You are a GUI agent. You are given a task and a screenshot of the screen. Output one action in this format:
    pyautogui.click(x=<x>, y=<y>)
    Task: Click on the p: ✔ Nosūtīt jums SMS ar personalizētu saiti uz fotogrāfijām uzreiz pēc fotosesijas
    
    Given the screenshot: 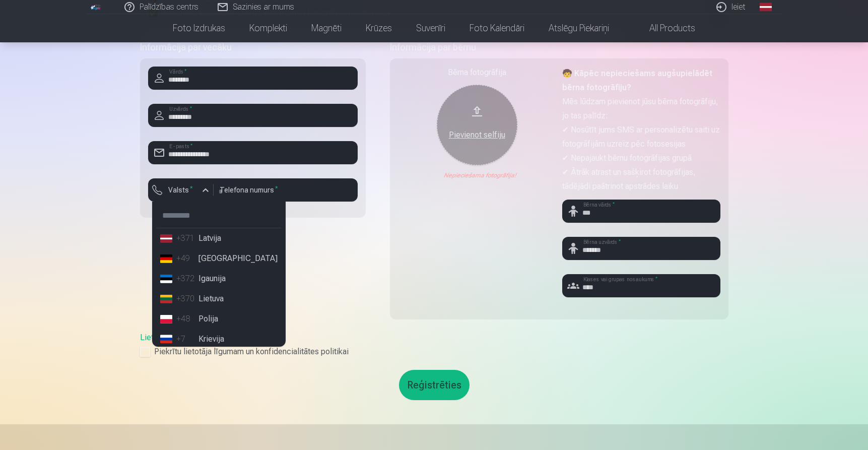 What is the action you would take?
    pyautogui.click(x=641, y=137)
    